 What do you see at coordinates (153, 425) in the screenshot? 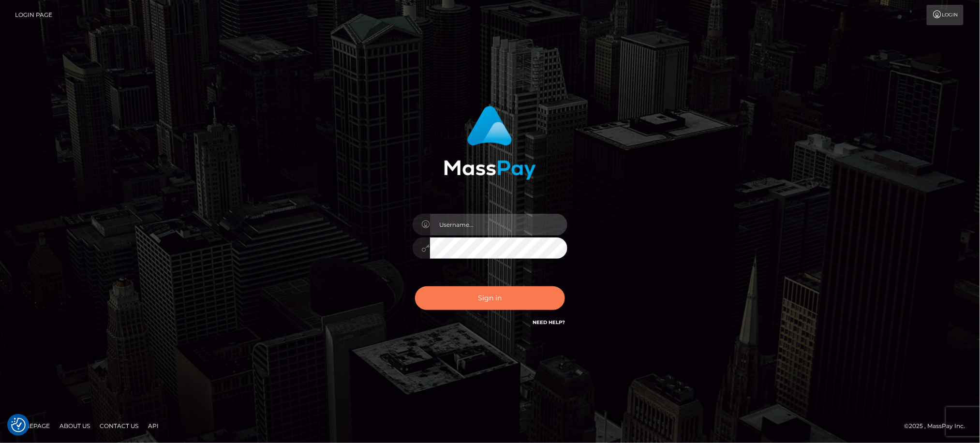
I see `a: API` at bounding box center [153, 425].